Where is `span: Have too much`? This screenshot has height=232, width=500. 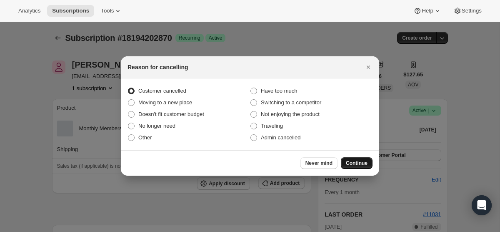
span: Have too much is located at coordinates (279, 90).